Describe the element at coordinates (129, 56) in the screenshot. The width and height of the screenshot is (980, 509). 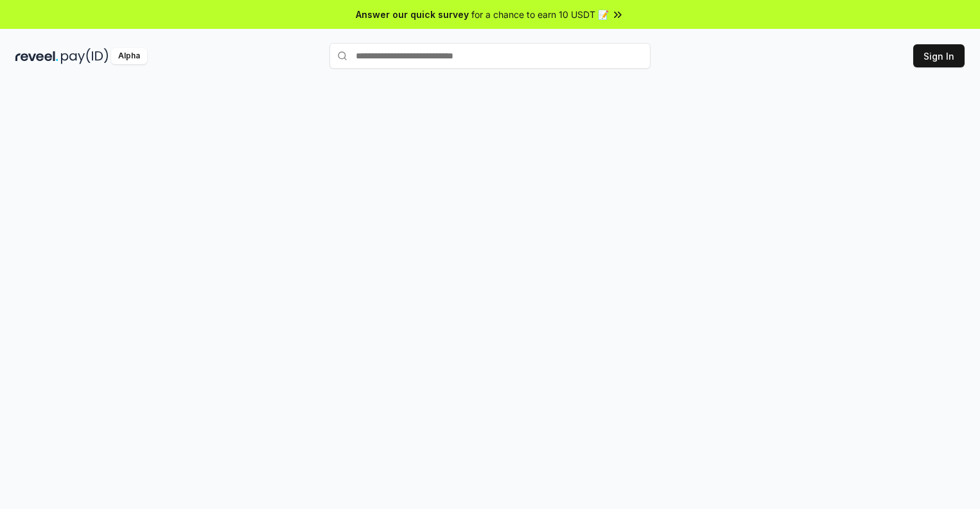
I see `div: Alpha` at that location.